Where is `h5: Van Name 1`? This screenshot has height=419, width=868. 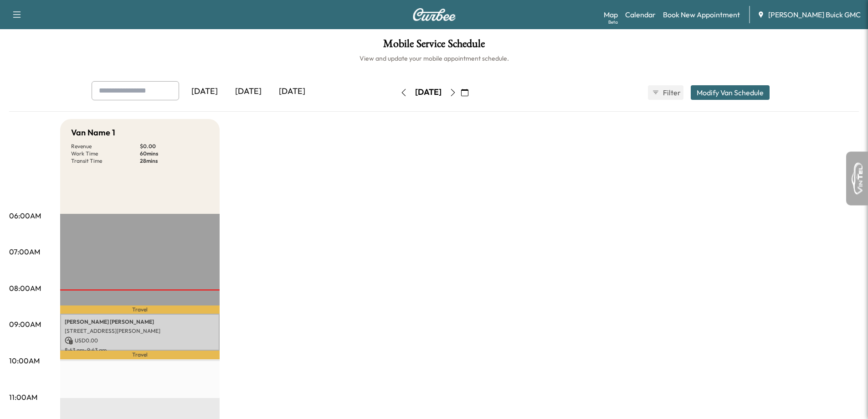 h5: Van Name 1 is located at coordinates (93, 132).